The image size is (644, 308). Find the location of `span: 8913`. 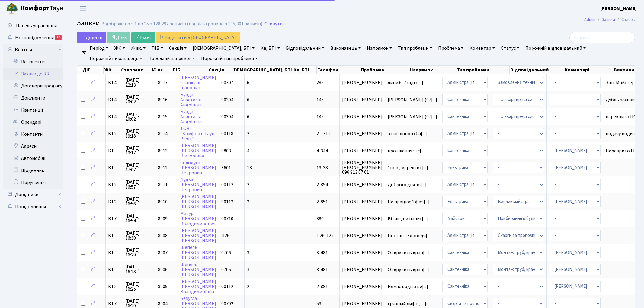

span: 8913 is located at coordinates (163, 151).